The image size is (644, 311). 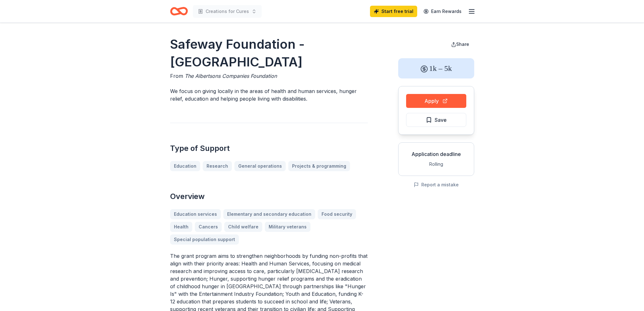 I want to click on h2: Type of Support, so click(x=269, y=148).